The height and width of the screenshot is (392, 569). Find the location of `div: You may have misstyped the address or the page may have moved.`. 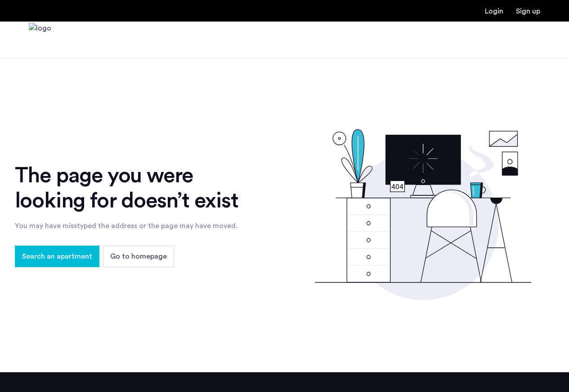

div: You may have misstyped the address or the page may have moved. is located at coordinates (134, 226).